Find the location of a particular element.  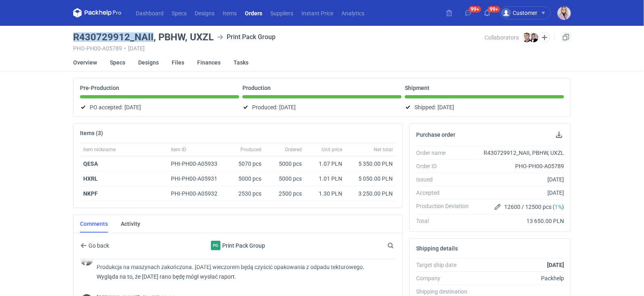

figcaption: PG is located at coordinates (216, 246).